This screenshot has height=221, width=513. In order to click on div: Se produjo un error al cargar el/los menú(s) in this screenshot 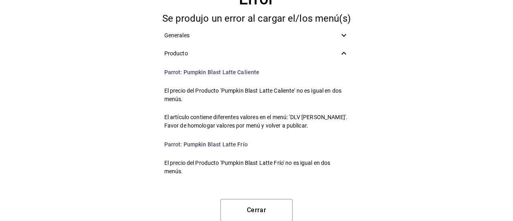, I will do `click(257, 18)`.